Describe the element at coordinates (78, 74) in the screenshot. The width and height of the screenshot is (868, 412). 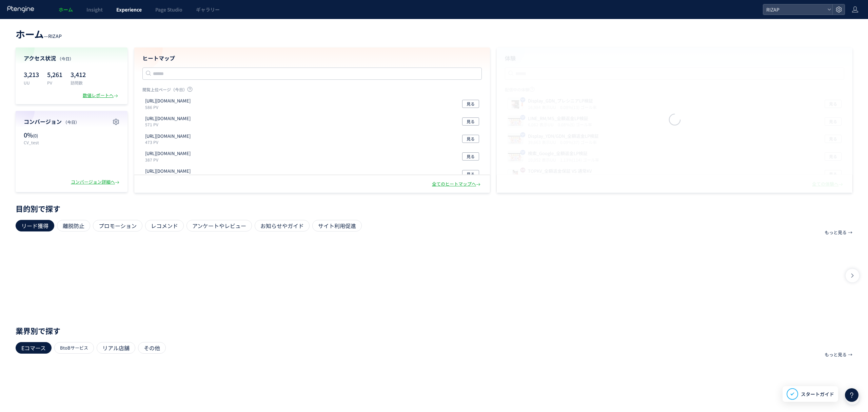
I see `p: 3,412` at that location.